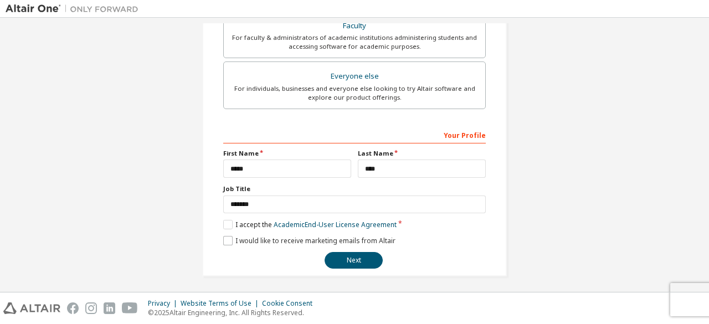 This screenshot has width=709, height=324. Describe the element at coordinates (355, 93) in the screenshot. I see `div: For individuals, businesses and everyone else looking to try Altair software and explore our prod...` at that location.